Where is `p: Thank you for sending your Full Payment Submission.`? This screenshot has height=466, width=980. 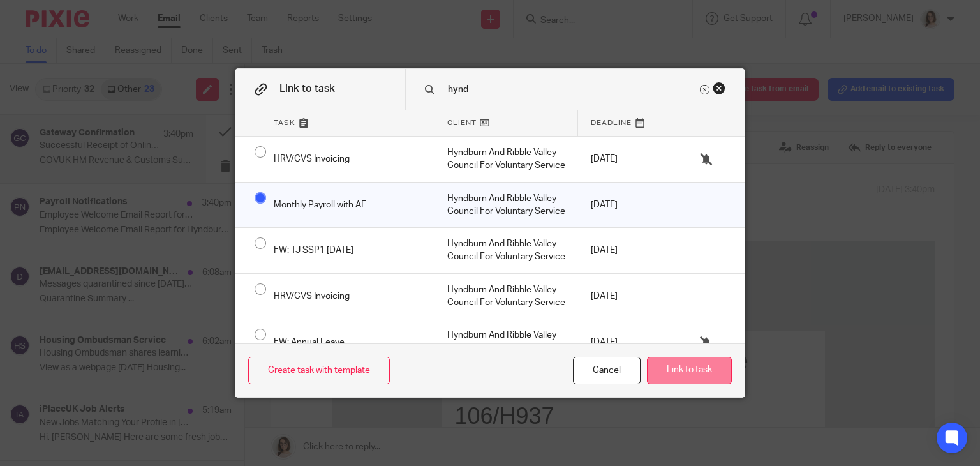 p: Thank you for sending your Full Payment Submission. is located at coordinates (302, 216).